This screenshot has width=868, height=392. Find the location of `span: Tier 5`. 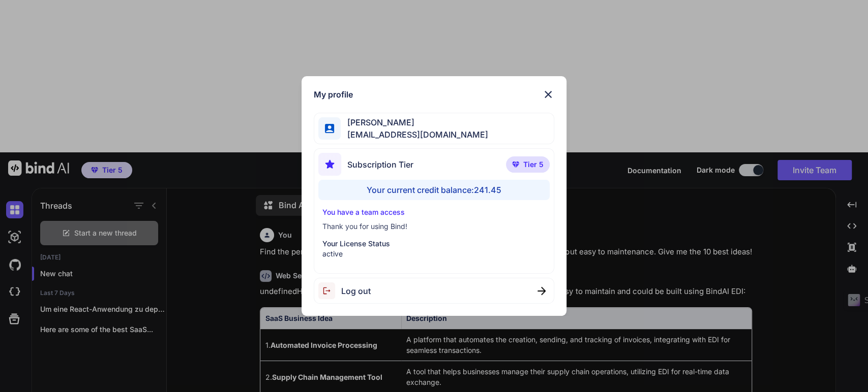

span: Tier 5 is located at coordinates (533, 164).